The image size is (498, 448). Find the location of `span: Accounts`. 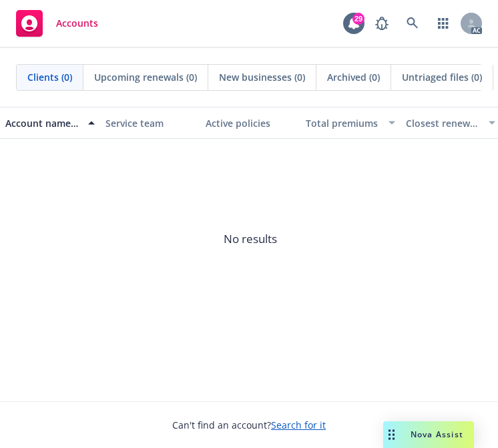

span: Accounts is located at coordinates (77, 23).